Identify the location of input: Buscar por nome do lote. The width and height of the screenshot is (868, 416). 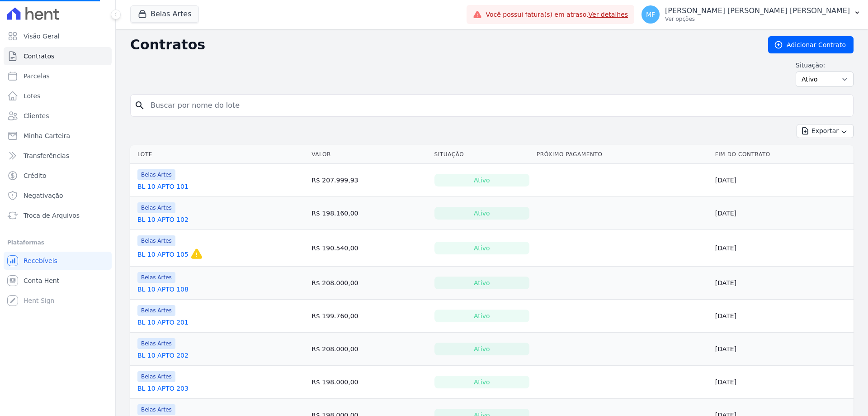
(497, 105).